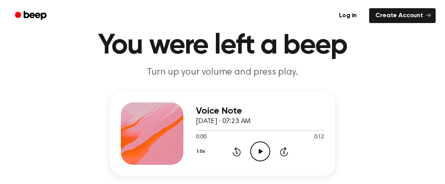 The image size is (445, 184). I want to click on span: 0:00, so click(201, 137).